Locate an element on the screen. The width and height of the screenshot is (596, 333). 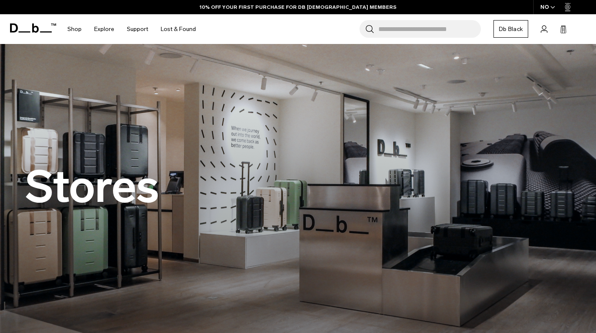
nav: Main Navigation is located at coordinates (131, 29).